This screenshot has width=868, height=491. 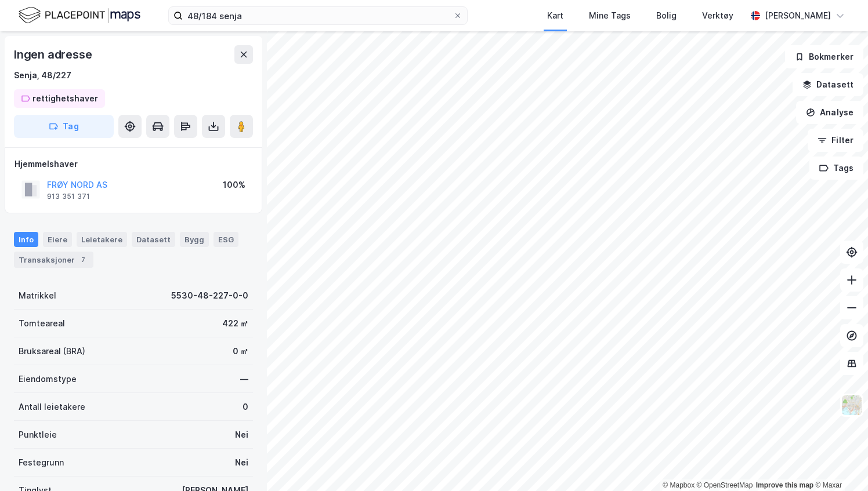 I want to click on div: Leietakere, so click(x=101, y=240).